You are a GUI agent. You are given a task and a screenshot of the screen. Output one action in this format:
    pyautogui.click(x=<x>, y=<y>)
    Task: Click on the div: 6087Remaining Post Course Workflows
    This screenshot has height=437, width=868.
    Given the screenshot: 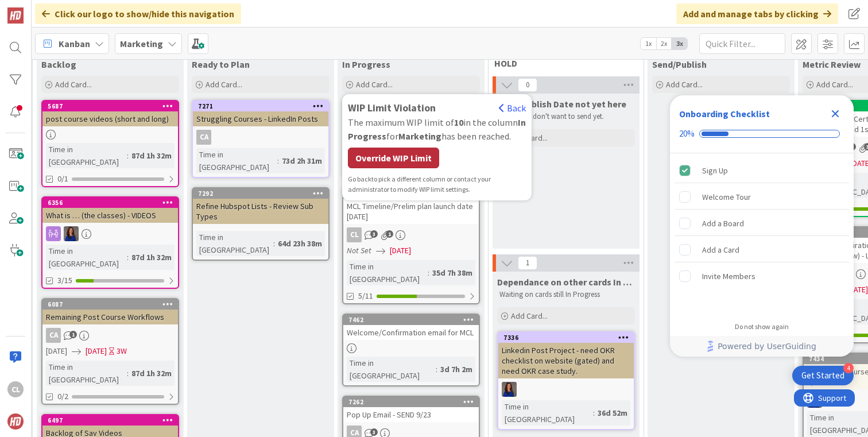 What is the action you would take?
    pyautogui.click(x=110, y=312)
    